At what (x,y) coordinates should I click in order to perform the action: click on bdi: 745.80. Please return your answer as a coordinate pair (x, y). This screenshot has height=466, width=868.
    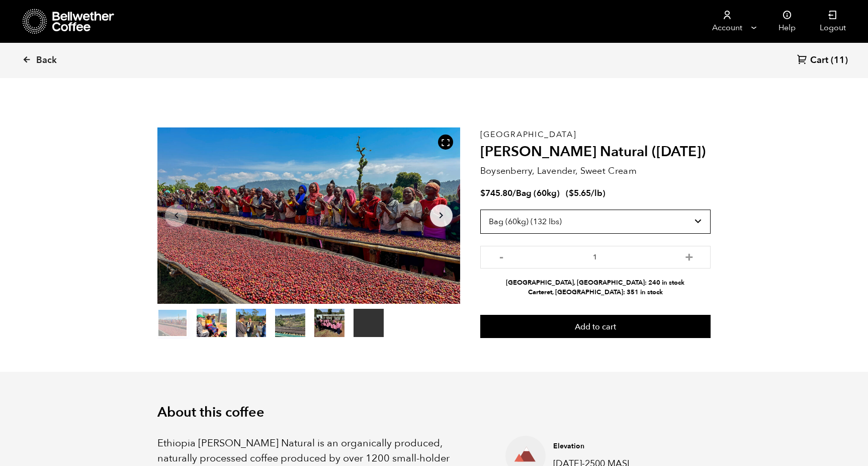
    Looking at the image, I should click on (496, 193).